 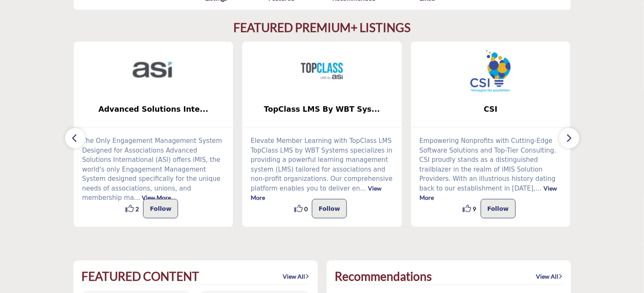 What do you see at coordinates (491, 109) in the screenshot?
I see `span: CSI` at bounding box center [491, 109].